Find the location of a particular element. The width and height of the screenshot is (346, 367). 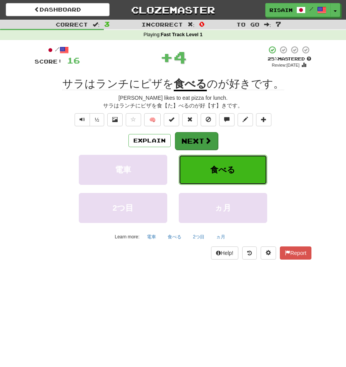

button: Explain is located at coordinates (150, 140).